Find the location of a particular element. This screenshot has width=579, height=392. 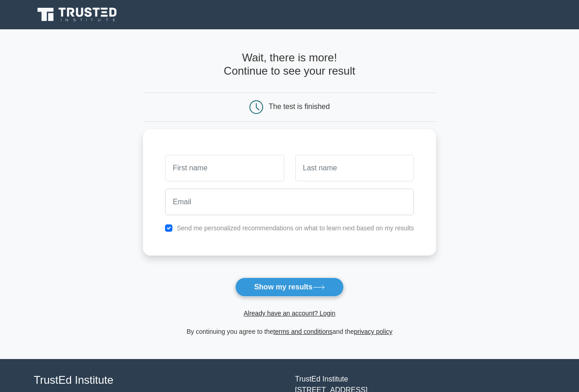

div: The test is finished is located at coordinates (299, 106).